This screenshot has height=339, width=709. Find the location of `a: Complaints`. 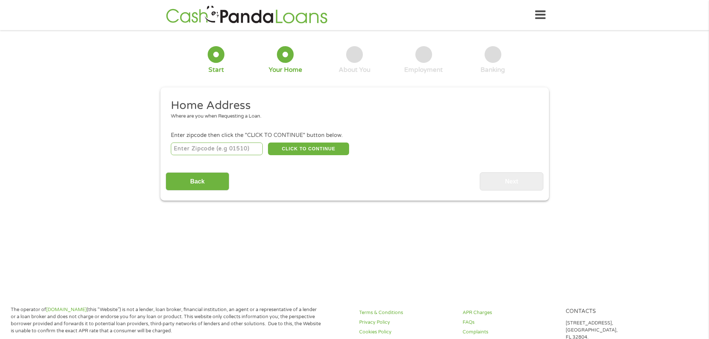

a: Complaints is located at coordinates (510, 332).